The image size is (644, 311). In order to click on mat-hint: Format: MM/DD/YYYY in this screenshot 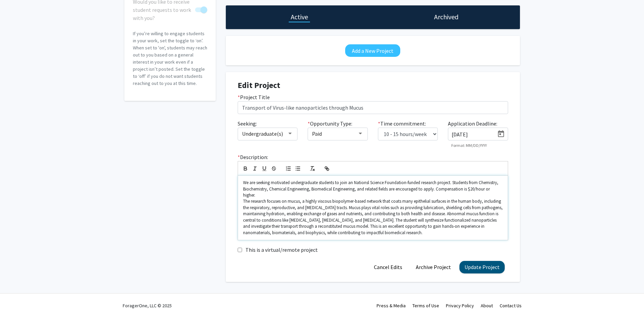, I will do `click(469, 145)`.